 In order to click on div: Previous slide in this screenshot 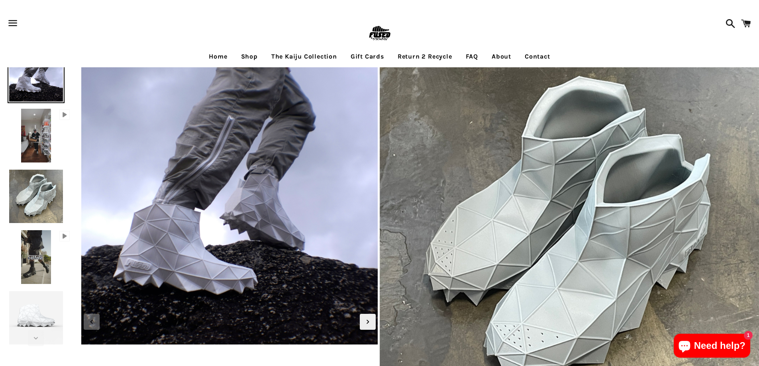, I will do `click(92, 322)`.